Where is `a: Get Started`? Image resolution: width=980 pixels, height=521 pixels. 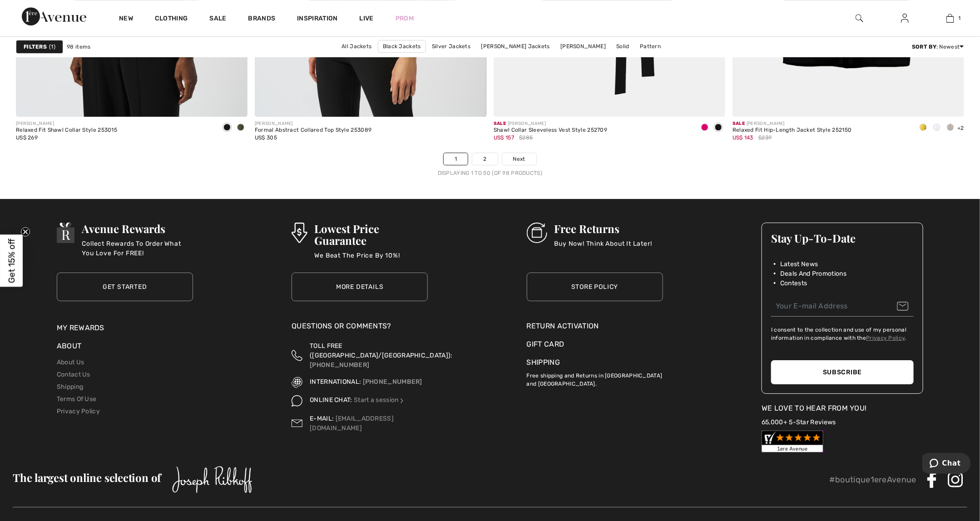
a: Get Started is located at coordinates (125, 287).